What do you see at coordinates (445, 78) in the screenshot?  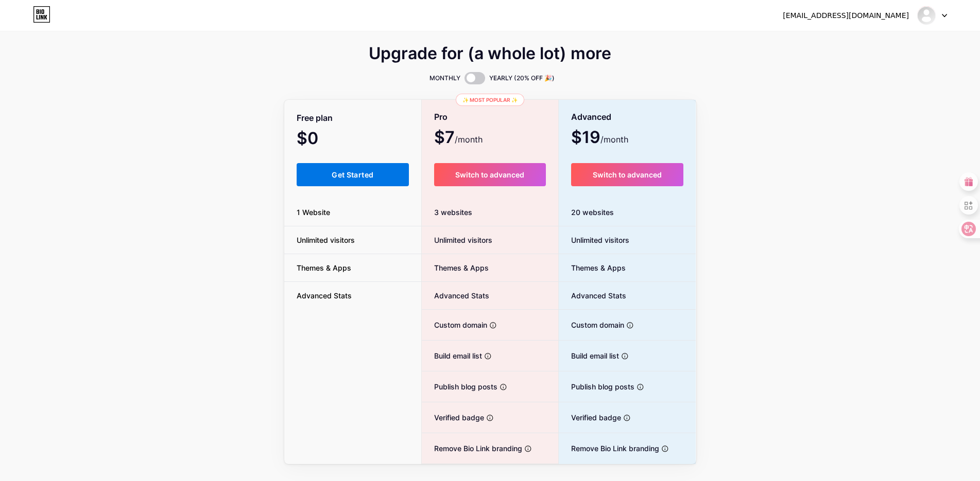 I see `span: MONTHLY` at bounding box center [445, 78].